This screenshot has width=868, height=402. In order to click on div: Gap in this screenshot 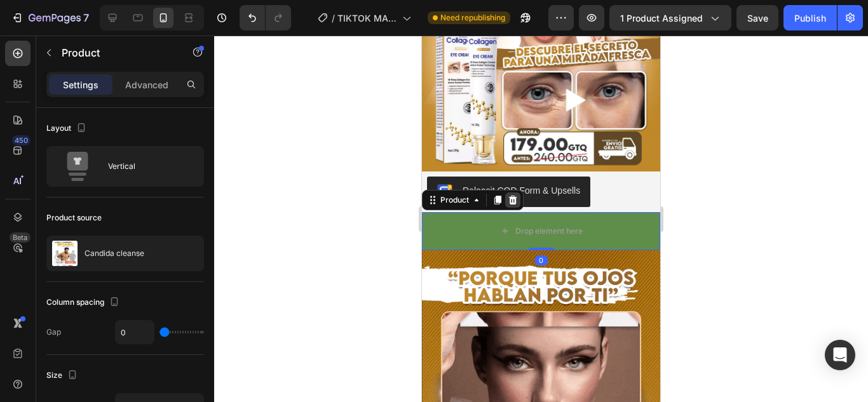, I will do `click(53, 332)`.